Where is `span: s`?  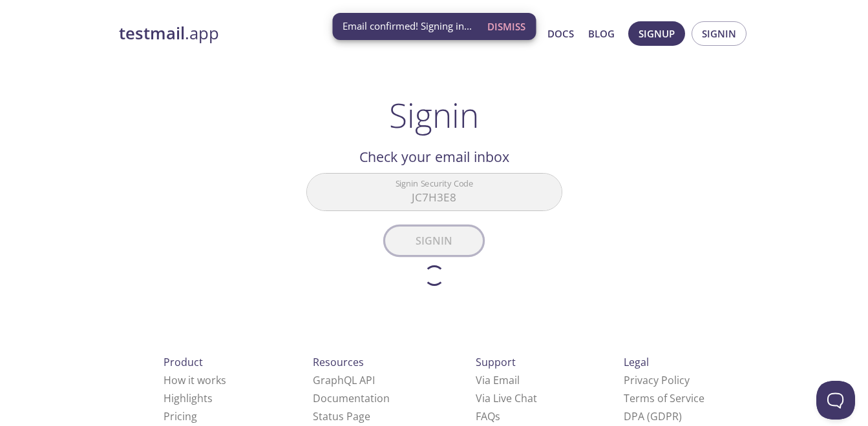 span: s is located at coordinates (498, 417).